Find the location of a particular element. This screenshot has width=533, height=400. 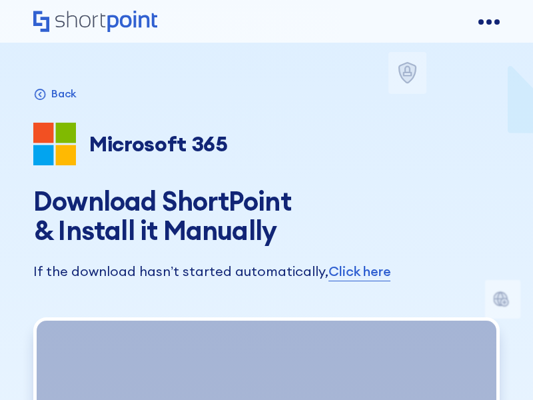

div: Chat Widget is located at coordinates (500, 368).